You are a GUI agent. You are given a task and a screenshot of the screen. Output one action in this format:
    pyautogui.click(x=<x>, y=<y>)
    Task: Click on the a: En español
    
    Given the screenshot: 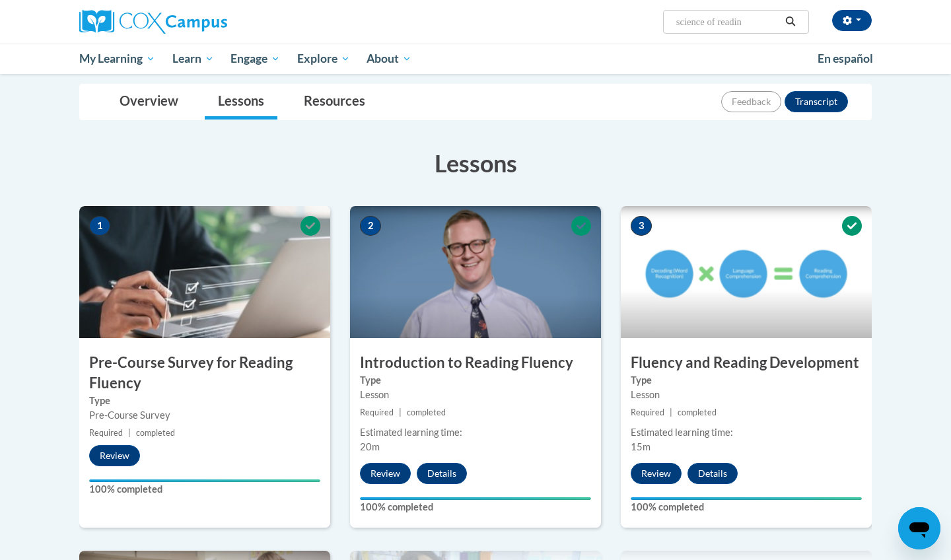 What is the action you would take?
    pyautogui.click(x=845, y=59)
    